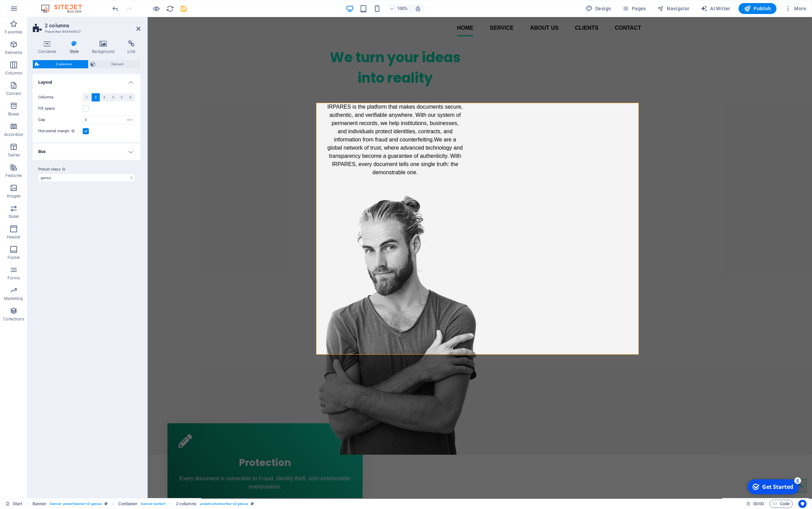 This screenshot has height=509, width=812. I want to click on label: Gap, so click(61, 120).